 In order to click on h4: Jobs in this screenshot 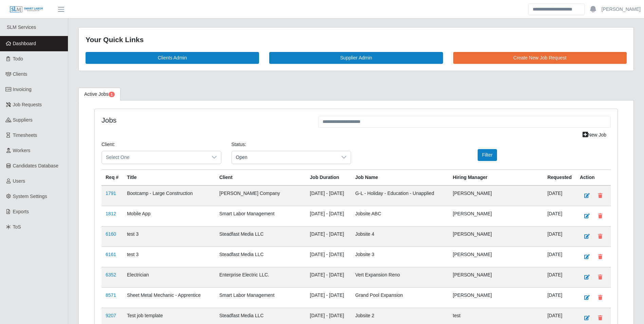, I will do `click(205, 120)`.